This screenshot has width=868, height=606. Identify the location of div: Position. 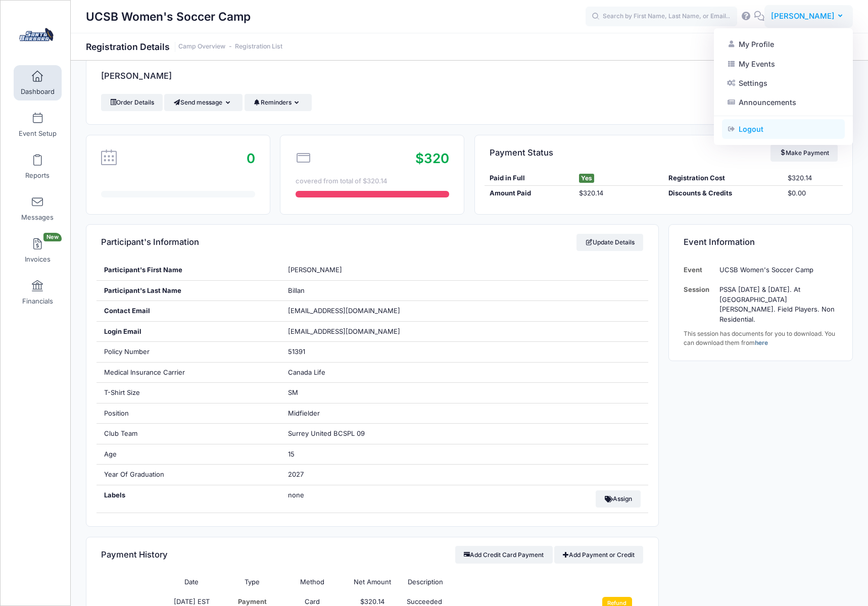
(188, 414).